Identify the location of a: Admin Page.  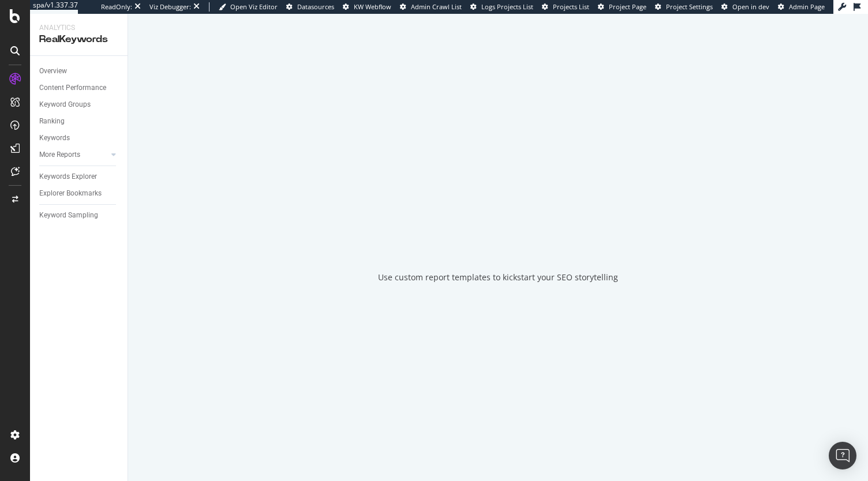
(801, 7).